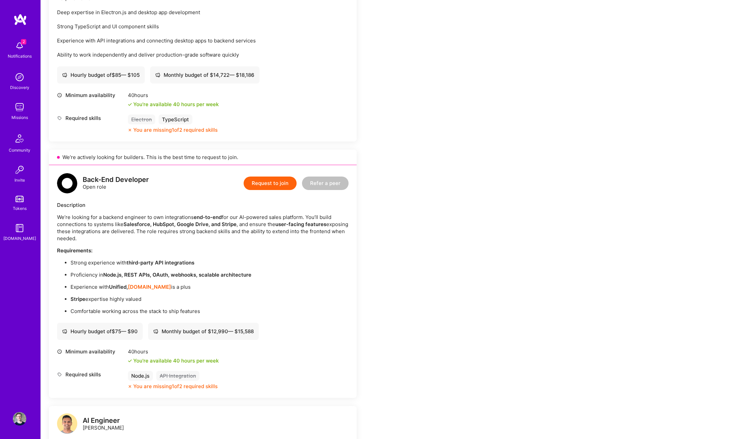 The image size is (743, 439). I want to click on div: API Integration, so click(178, 376).